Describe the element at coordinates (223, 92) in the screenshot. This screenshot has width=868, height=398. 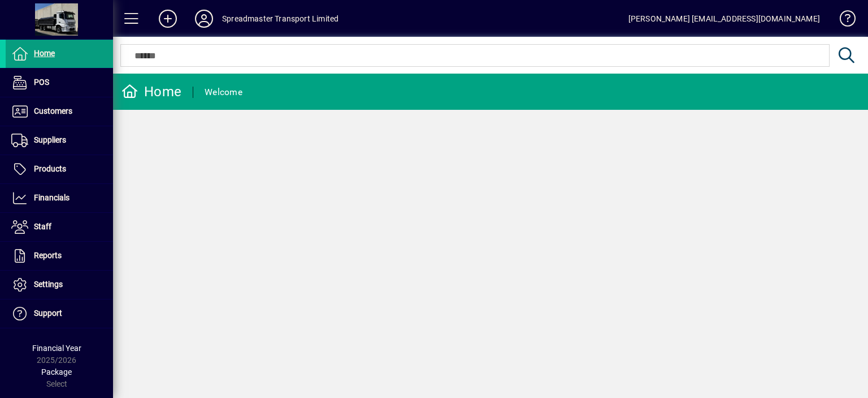
I see `div: Welcome` at that location.